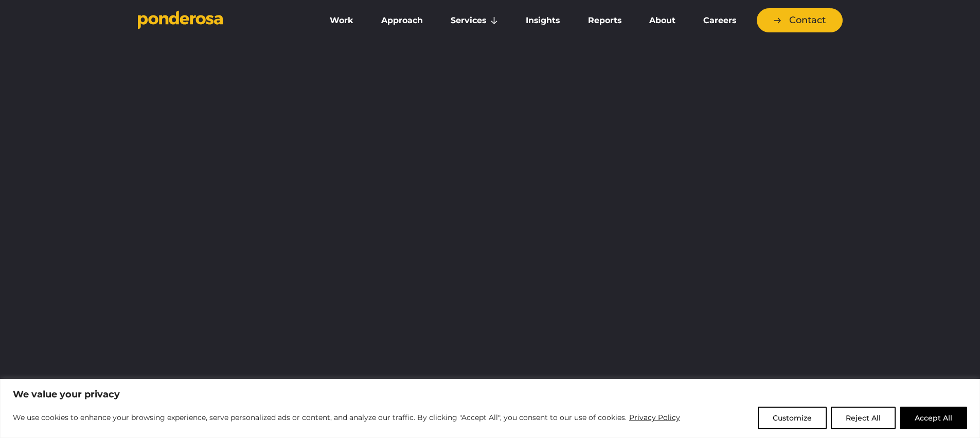 This screenshot has height=438, width=980. What do you see at coordinates (347, 418) in the screenshot?
I see `p: We use cookies to enhance your browsing experience, serve personalized ads or content, and analyz...` at bounding box center [347, 418].